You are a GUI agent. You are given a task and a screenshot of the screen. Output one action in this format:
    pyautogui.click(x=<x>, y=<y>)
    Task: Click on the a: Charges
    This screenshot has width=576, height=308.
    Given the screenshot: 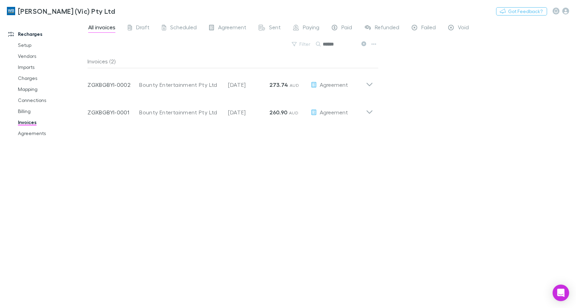 What is the action you would take?
    pyautogui.click(x=51, y=78)
    